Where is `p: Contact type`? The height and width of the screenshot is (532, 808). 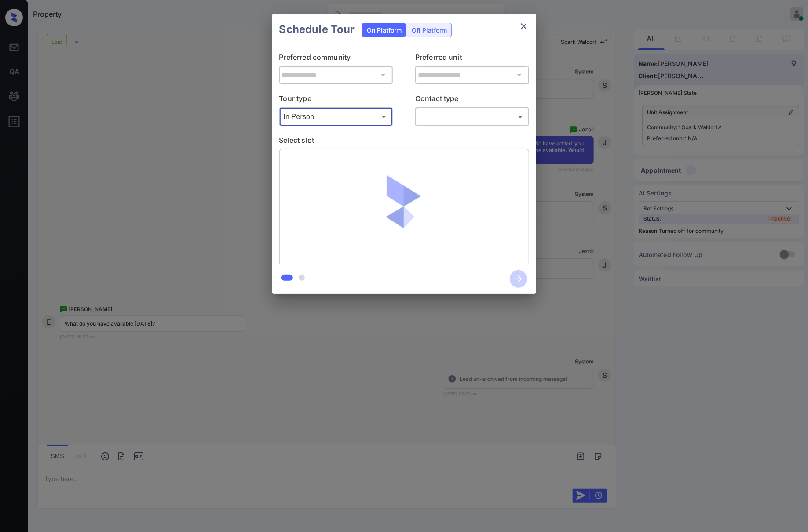 p: Contact type is located at coordinates (472, 100).